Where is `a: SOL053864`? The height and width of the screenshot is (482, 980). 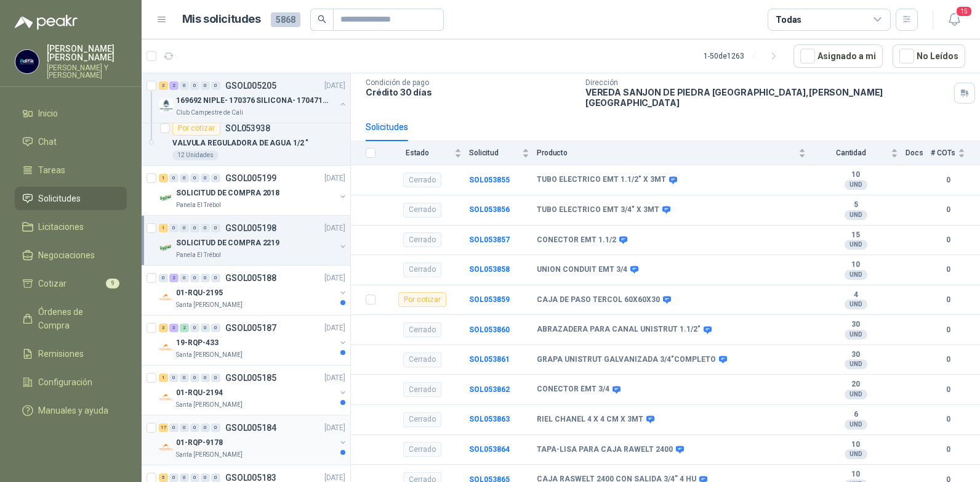 a: SOL053864 is located at coordinates (490, 449).